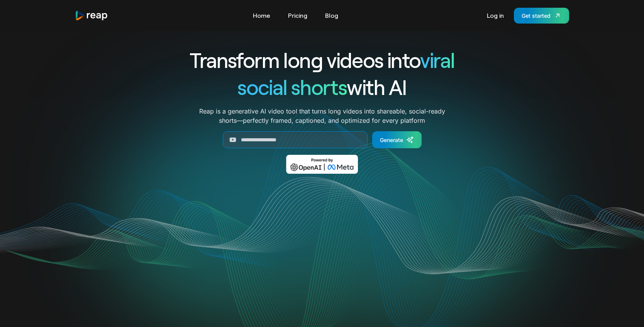 This screenshot has height=327, width=644. What do you see at coordinates (392, 140) in the screenshot?
I see `div: Generate` at bounding box center [392, 140].